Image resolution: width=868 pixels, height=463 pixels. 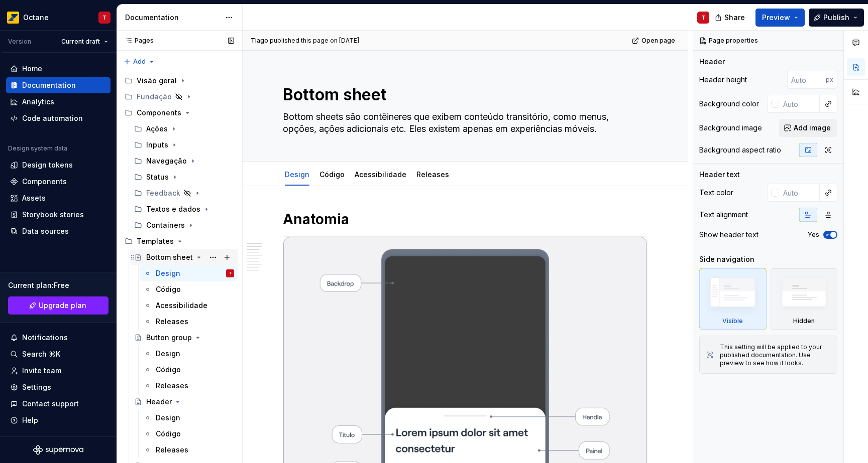 I want to click on div: Home, so click(x=32, y=68).